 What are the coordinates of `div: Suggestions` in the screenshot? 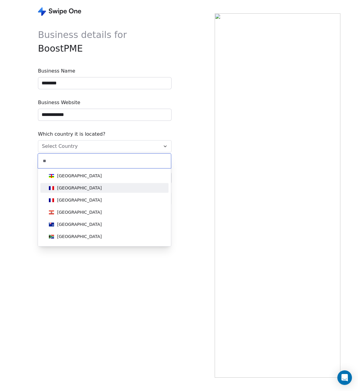 It's located at (105, 207).